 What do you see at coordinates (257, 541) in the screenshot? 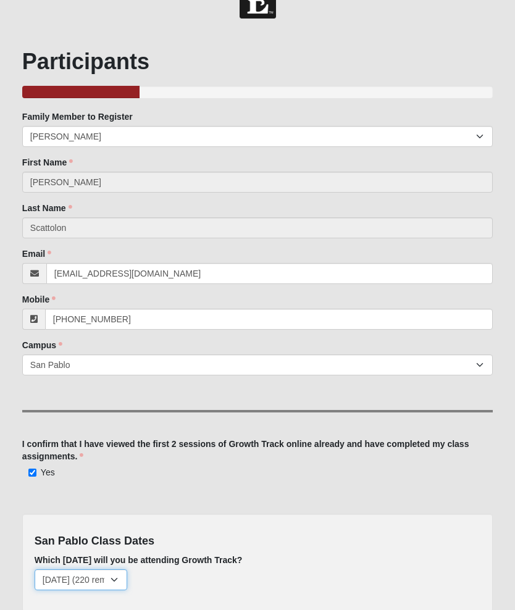
I see `h4: San Pablo Class Dates` at bounding box center [257, 541].